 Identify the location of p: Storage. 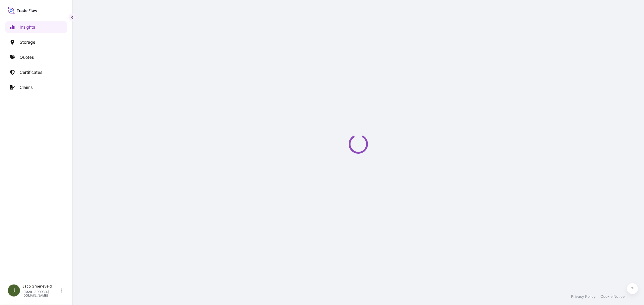
(28, 42).